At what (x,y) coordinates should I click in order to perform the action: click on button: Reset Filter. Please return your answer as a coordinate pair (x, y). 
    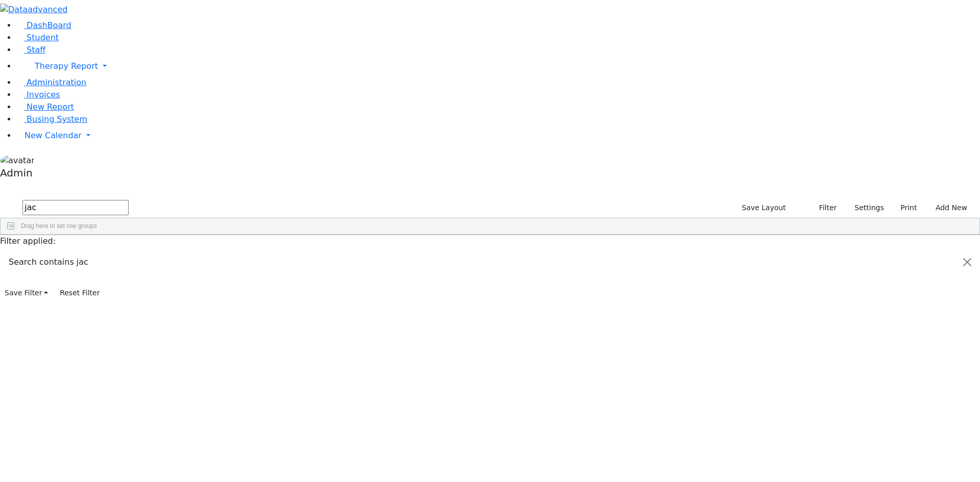
    Looking at the image, I should click on (80, 292).